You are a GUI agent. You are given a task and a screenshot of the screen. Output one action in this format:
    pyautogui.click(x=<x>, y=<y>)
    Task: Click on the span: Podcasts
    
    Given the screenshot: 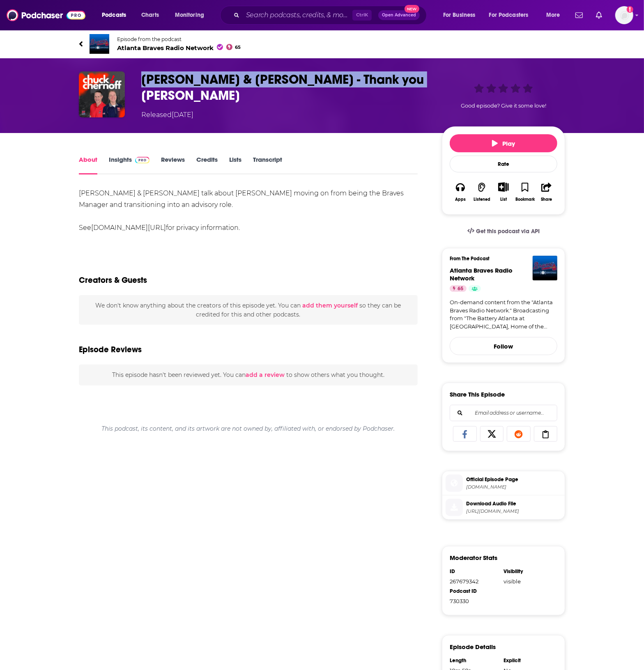 What is the action you would take?
    pyautogui.click(x=113, y=15)
    